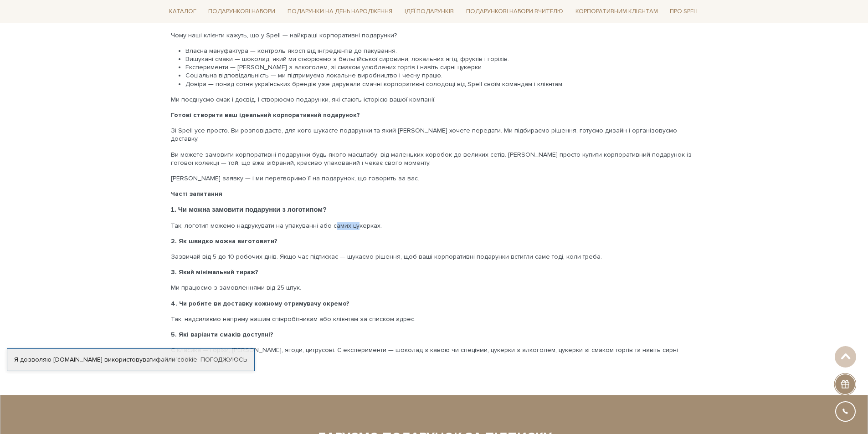  Describe the element at coordinates (429, 12) in the screenshot. I see `a: Ідеї подарунків` at that location.